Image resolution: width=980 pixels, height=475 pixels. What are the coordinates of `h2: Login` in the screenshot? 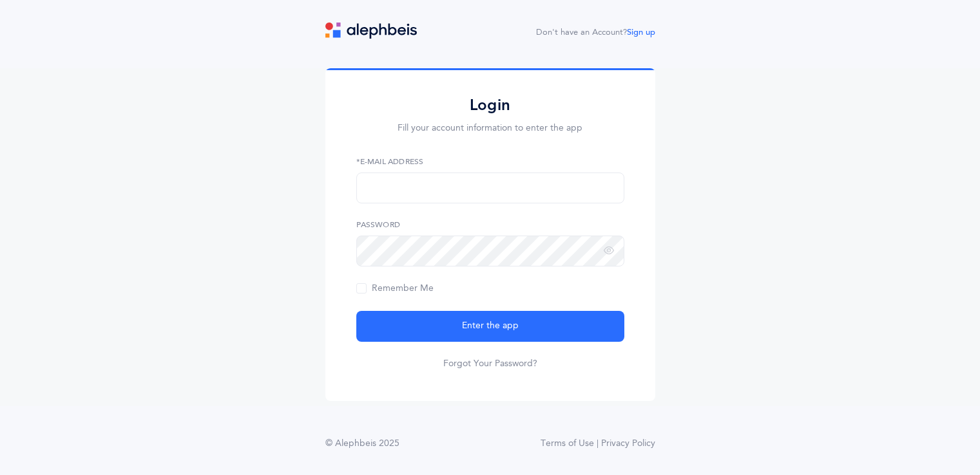 It's located at (490, 105).